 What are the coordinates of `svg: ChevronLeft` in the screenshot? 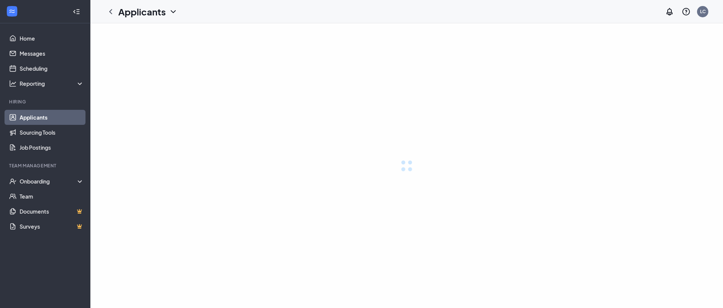 It's located at (111, 12).